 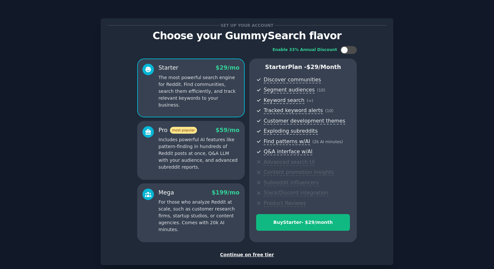 What do you see at coordinates (291, 183) in the screenshot?
I see `span: Subreddit influencers` at bounding box center [291, 183].